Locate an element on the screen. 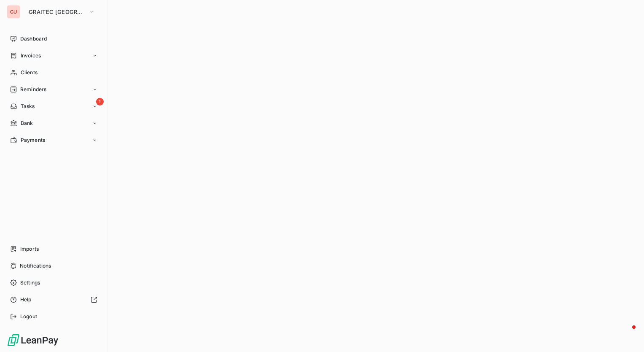 The image size is (644, 352). div: GU is located at coordinates (13, 12).